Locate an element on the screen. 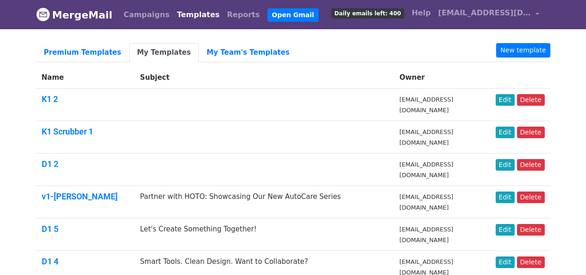 This screenshot has height=275, width=586. td: Partner with HOTO: Showcasing Our New AutoCare Series is located at coordinates (264, 202).